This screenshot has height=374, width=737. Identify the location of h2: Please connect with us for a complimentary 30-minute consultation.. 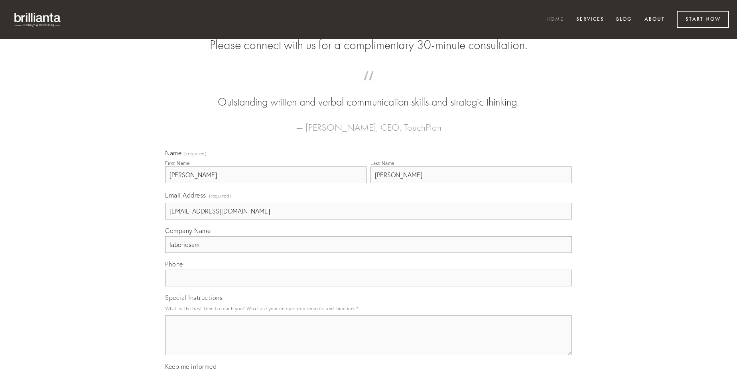
(369, 45).